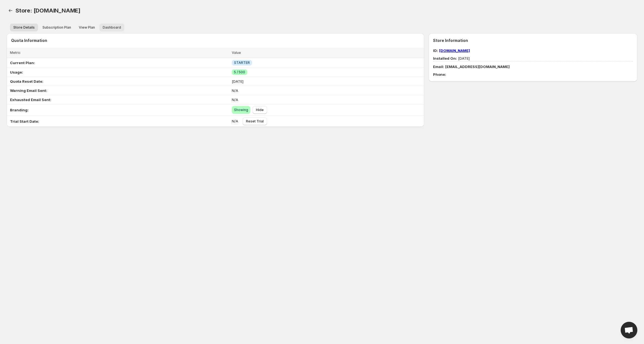  What do you see at coordinates (57, 28) in the screenshot?
I see `span: Subscription Plan` at bounding box center [57, 28].